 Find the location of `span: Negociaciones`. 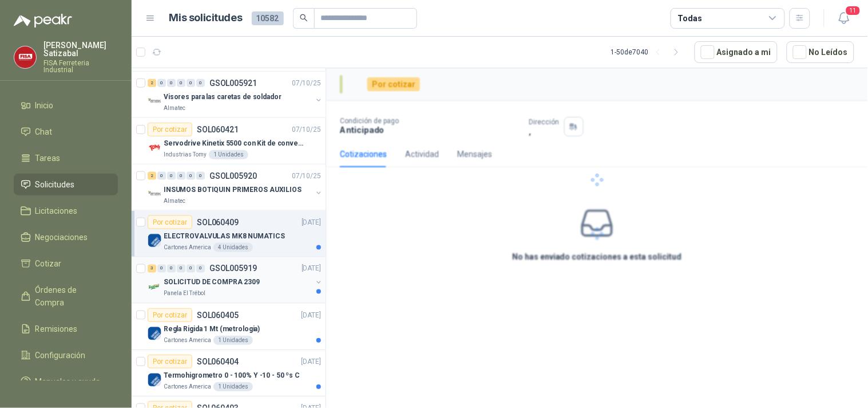

span: Negociaciones is located at coordinates (62, 237).